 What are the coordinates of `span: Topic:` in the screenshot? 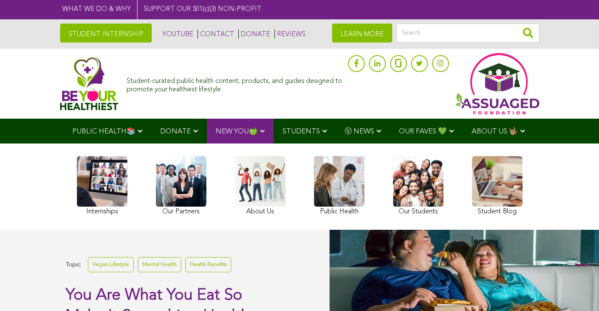 It's located at (74, 265).